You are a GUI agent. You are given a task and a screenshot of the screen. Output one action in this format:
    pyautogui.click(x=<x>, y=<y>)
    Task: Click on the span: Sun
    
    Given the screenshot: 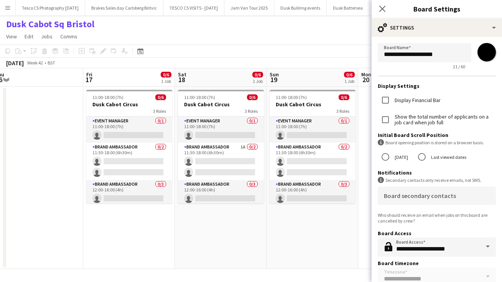 What is the action you would take?
    pyautogui.click(x=274, y=74)
    